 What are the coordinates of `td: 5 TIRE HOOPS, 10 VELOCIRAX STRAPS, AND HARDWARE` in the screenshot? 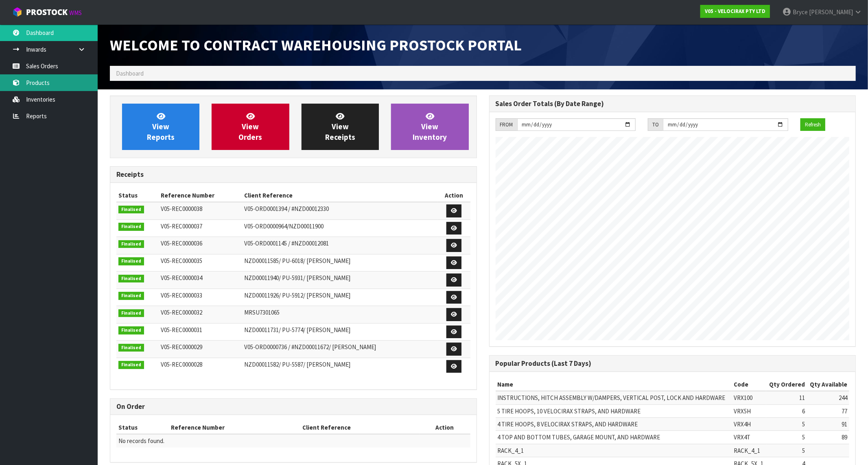 It's located at (614, 411).